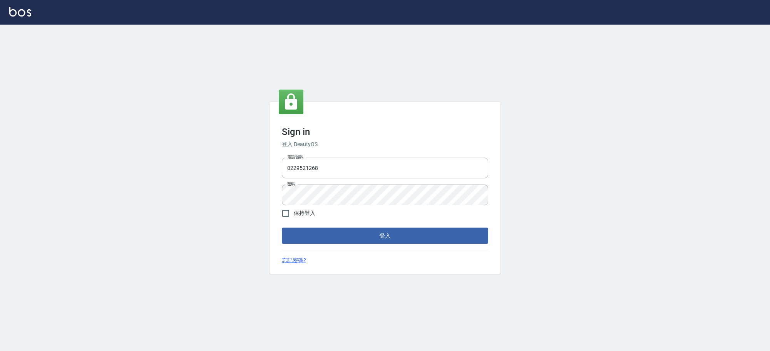  Describe the element at coordinates (304, 213) in the screenshot. I see `span: 保持登入` at that location.